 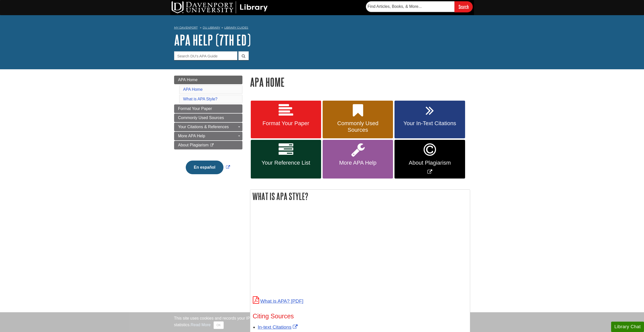 I want to click on input: Find Articles, Books, & More..., so click(x=410, y=6).